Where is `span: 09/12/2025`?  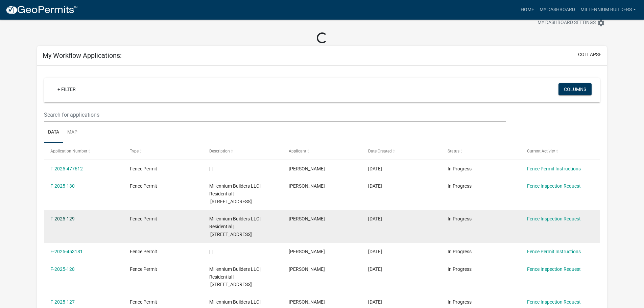 span: 09/12/2025 is located at coordinates (375, 169).